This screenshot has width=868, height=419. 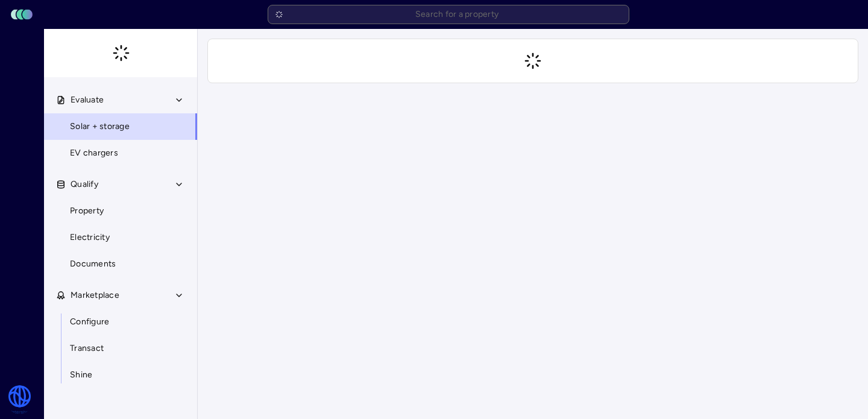 I want to click on button: Qualify, so click(x=121, y=185).